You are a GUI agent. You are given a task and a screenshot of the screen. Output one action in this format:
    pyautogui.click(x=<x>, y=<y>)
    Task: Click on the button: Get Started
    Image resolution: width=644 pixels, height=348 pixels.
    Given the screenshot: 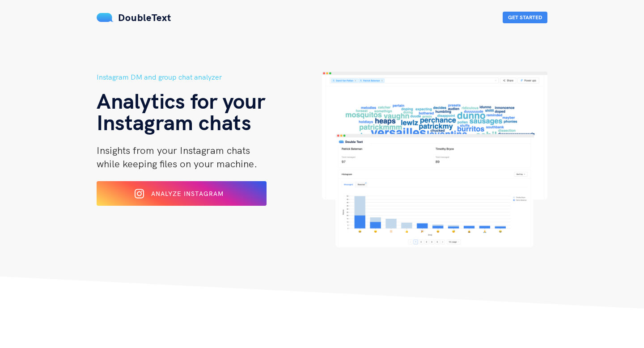 What is the action you would take?
    pyautogui.click(x=525, y=17)
    